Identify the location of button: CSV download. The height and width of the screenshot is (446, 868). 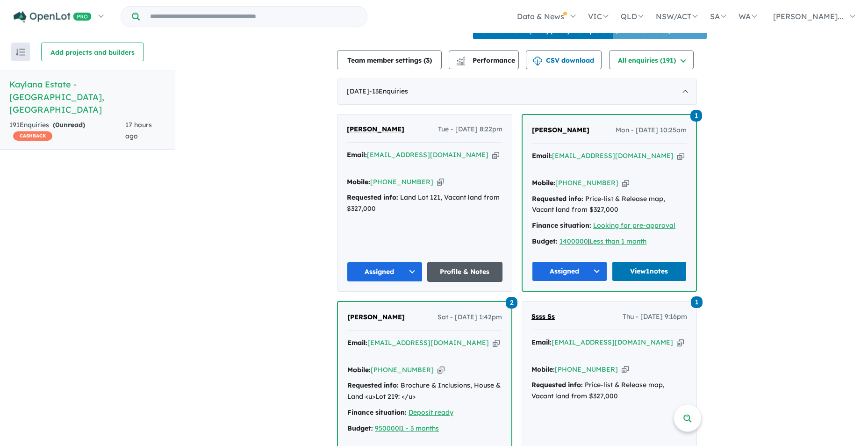
(564, 60).